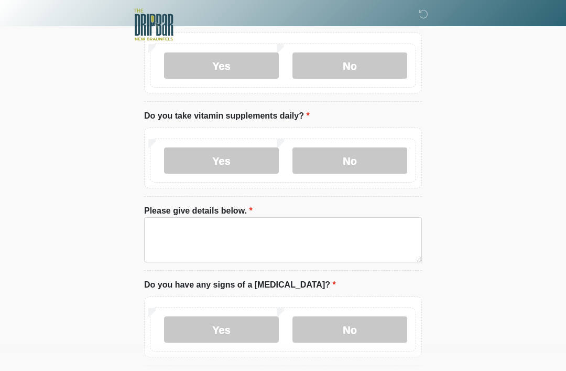  Describe the element at coordinates (198, 211) in the screenshot. I see `label: Please give details below.` at that location.